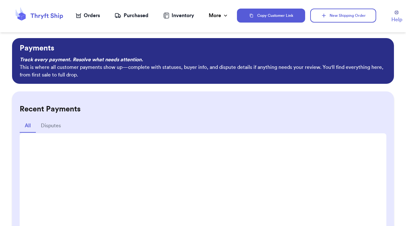 This screenshot has height=226, width=406. What do you see at coordinates (343, 16) in the screenshot?
I see `button: New Shipping Order` at bounding box center [343, 16].